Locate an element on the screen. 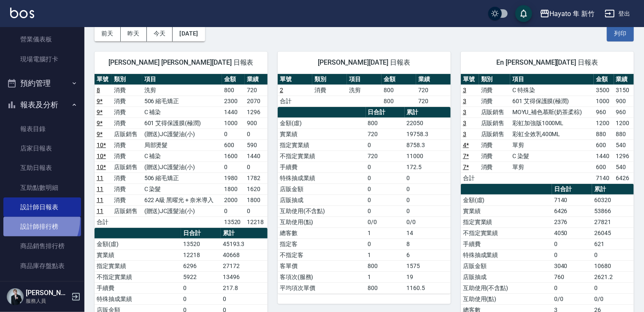  td: 172.5 is located at coordinates (428, 167).